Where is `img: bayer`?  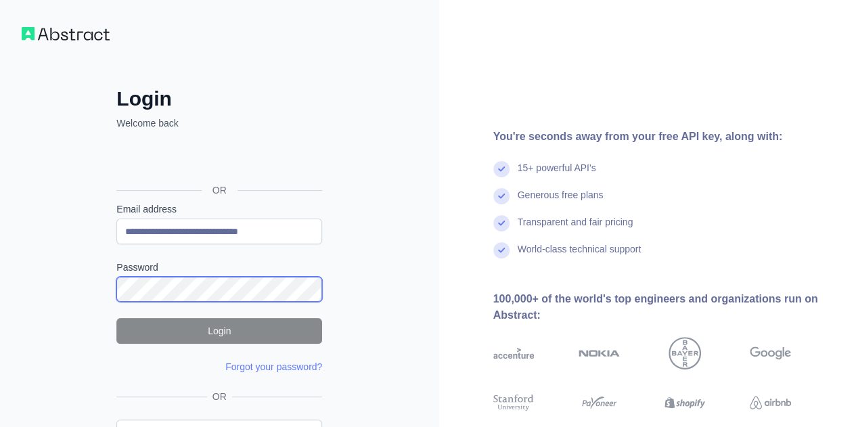 img: bayer is located at coordinates (684, 353).